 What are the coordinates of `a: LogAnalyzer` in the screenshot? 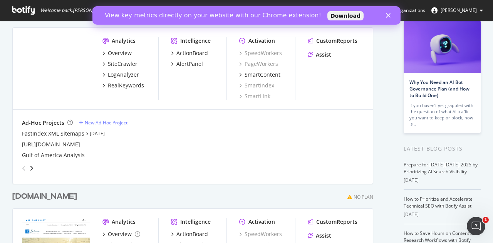 It's located at (121, 75).